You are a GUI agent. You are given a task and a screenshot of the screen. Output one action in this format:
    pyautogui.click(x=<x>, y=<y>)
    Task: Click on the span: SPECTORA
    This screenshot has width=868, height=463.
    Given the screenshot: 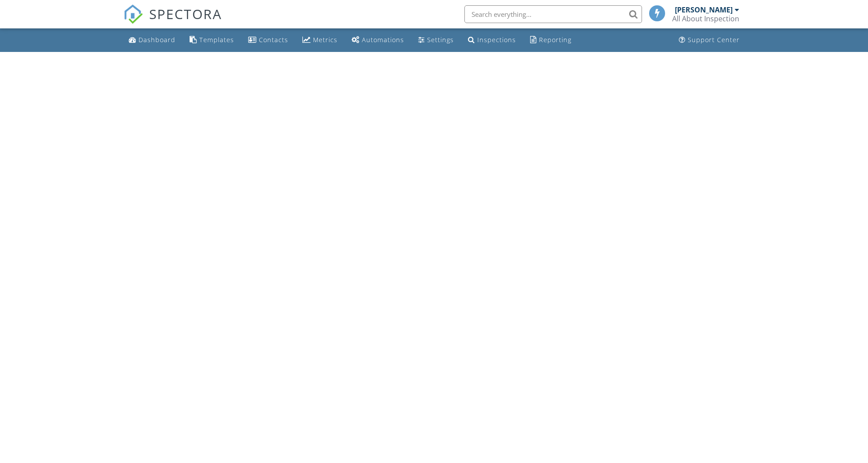 What is the action you would take?
    pyautogui.click(x=186, y=14)
    